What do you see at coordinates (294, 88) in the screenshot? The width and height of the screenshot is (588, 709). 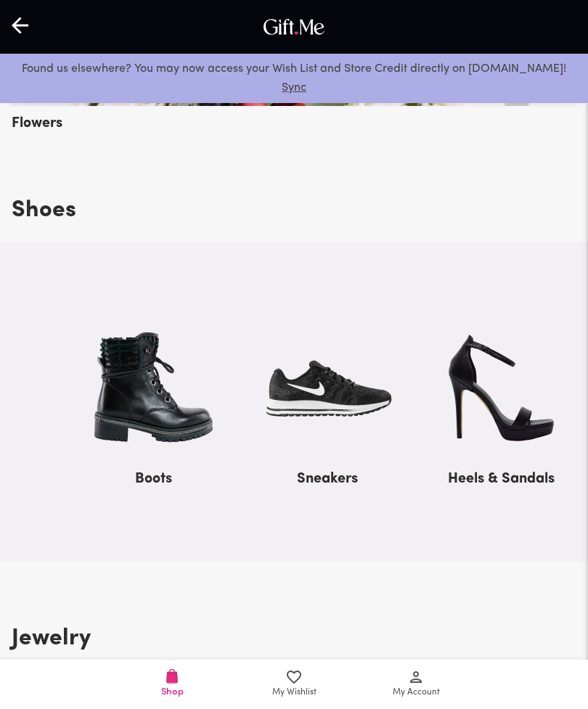 I see `a: Sync` at bounding box center [294, 88].